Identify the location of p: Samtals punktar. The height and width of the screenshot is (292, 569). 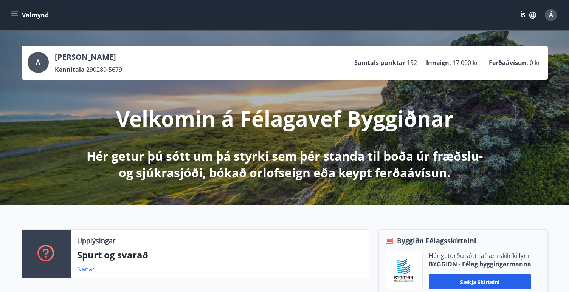
(380, 63).